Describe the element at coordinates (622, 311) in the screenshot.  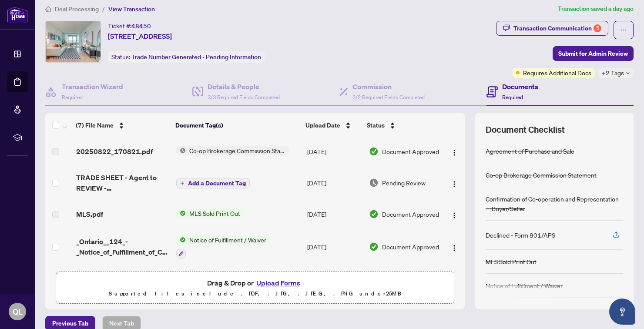
I see `button: Open asap` at that location.